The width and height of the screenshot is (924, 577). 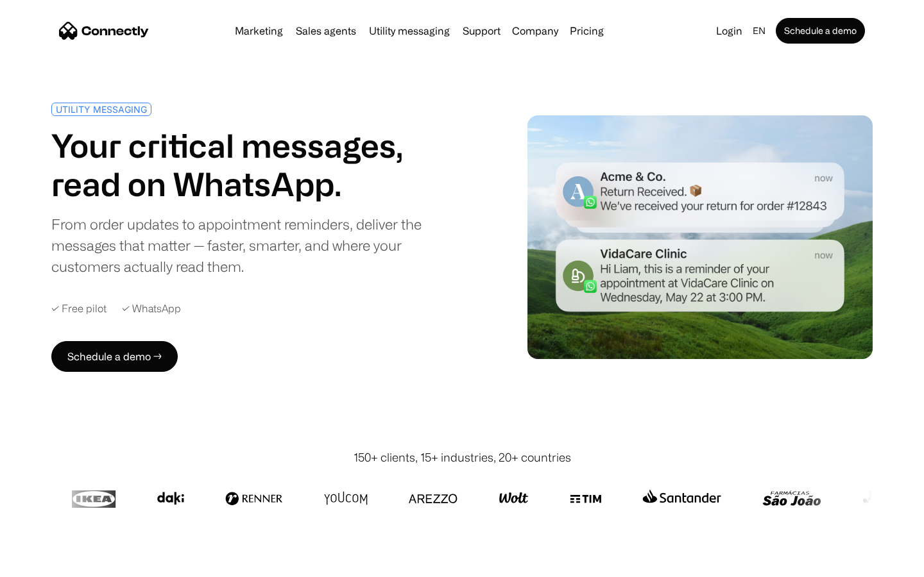 What do you see at coordinates (481, 31) in the screenshot?
I see `a: Support` at bounding box center [481, 31].